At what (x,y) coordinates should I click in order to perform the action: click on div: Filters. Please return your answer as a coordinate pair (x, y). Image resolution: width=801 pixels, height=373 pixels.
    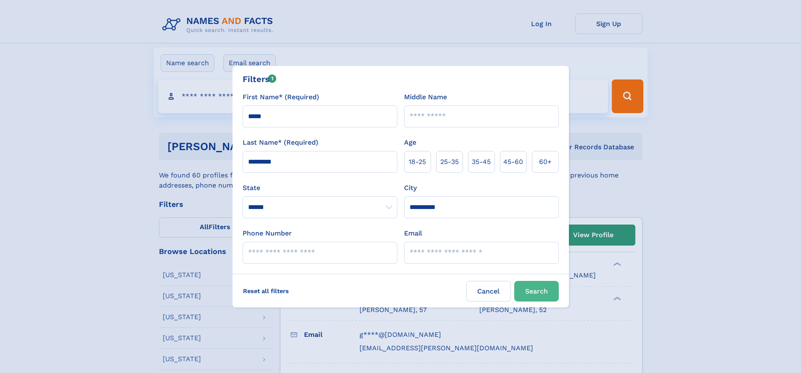
    Looking at the image, I should click on (260, 79).